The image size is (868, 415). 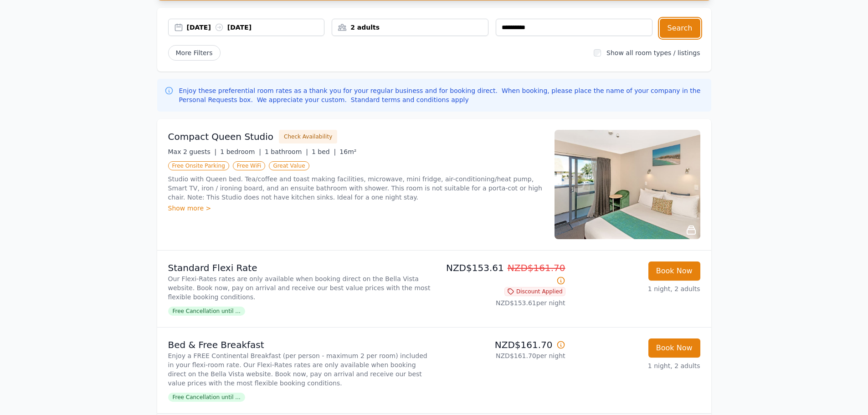 What do you see at coordinates (300, 268) in the screenshot?
I see `p: Standard Flexi Rate` at bounding box center [300, 268].